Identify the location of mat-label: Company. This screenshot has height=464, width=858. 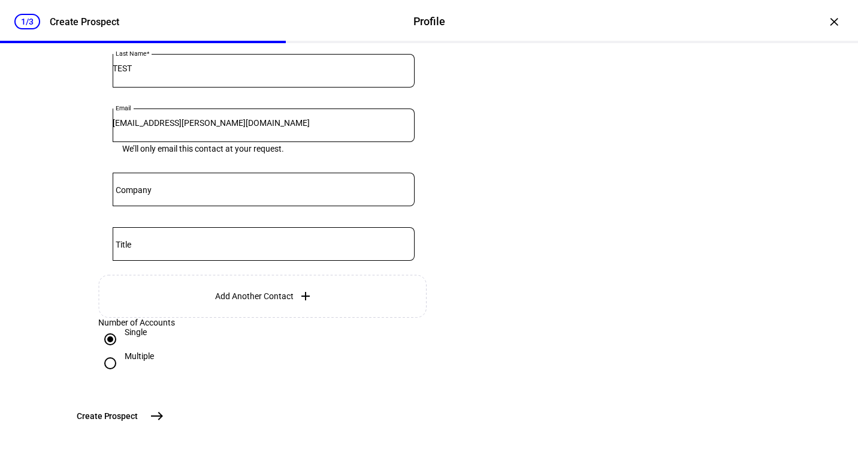
(134, 190).